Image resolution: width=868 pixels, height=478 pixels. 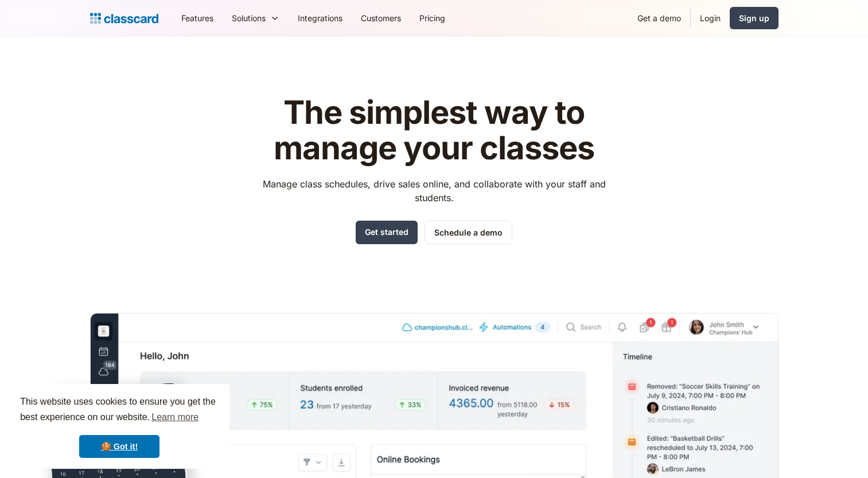 What do you see at coordinates (468, 232) in the screenshot?
I see `a: Schedule a demo` at bounding box center [468, 232].